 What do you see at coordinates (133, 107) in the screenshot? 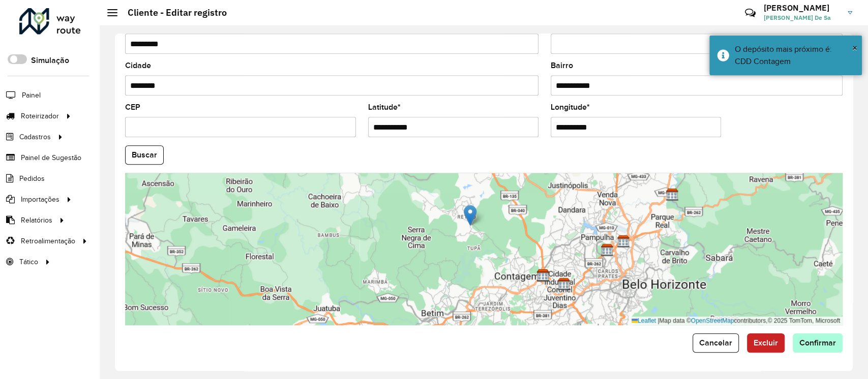
I see `label: CEP` at bounding box center [133, 107].